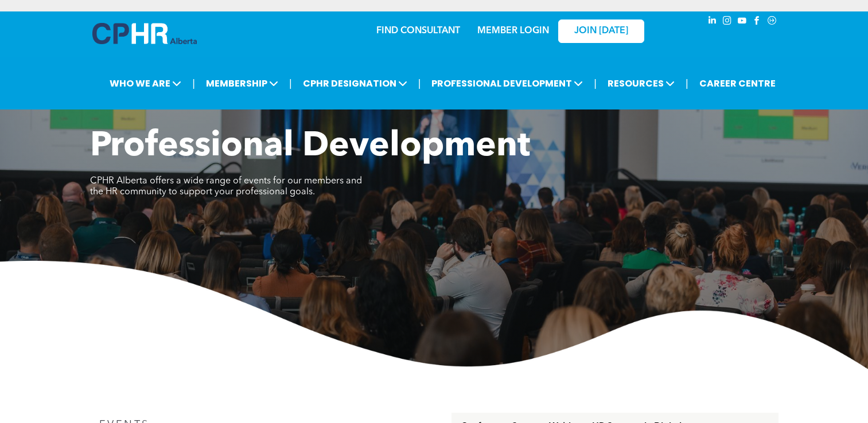  Describe the element at coordinates (242, 83) in the screenshot. I see `span: MEMBERSHIP` at that location.